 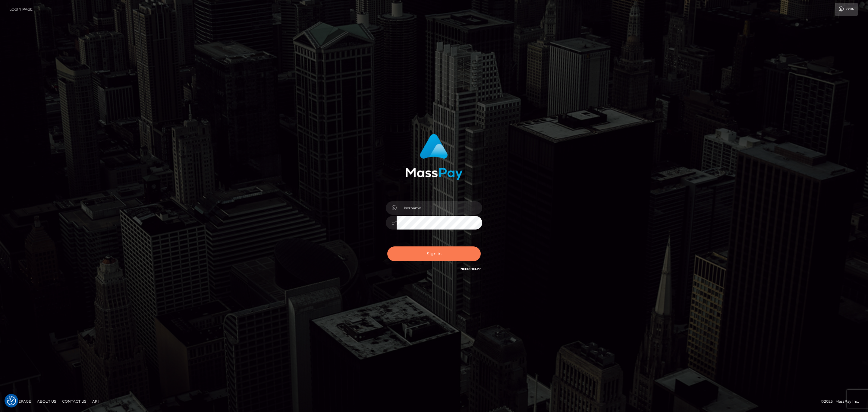 I want to click on a: Login Page, so click(x=21, y=9).